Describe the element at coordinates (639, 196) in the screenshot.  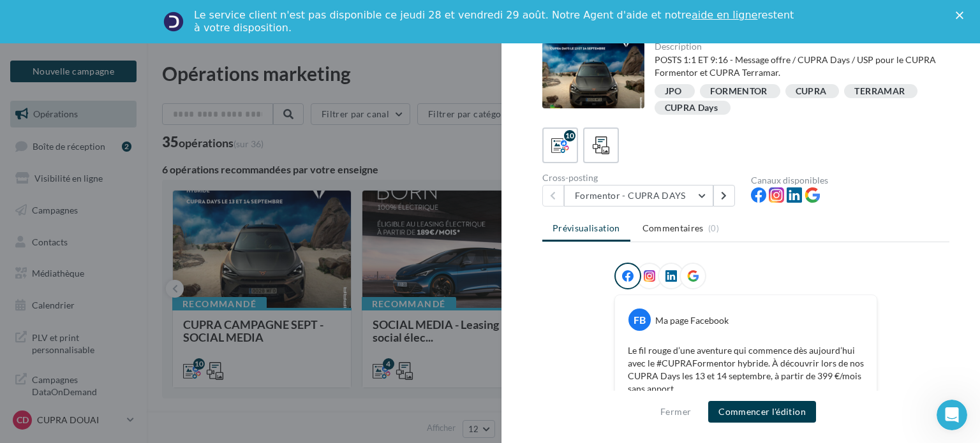
I see `button: Formentor - CUPRA DAYS` at that location.